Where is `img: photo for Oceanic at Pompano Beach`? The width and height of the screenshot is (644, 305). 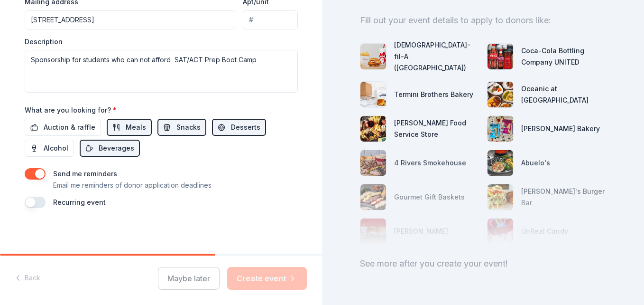
img: photo for Oceanic at Pompano Beach is located at coordinates (500, 94).